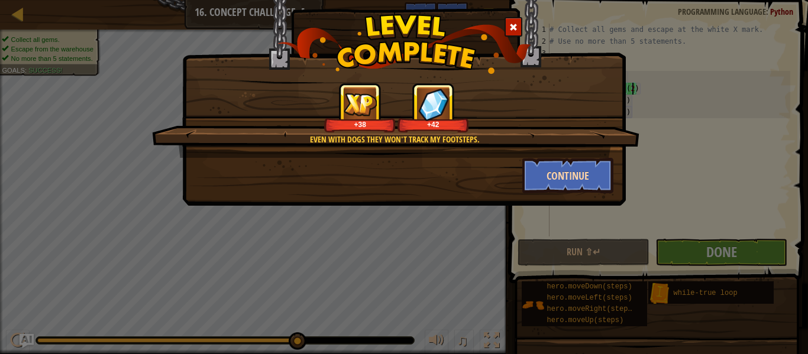  What do you see at coordinates (404, 44) in the screenshot?
I see `img: level_complete.png` at bounding box center [404, 44].